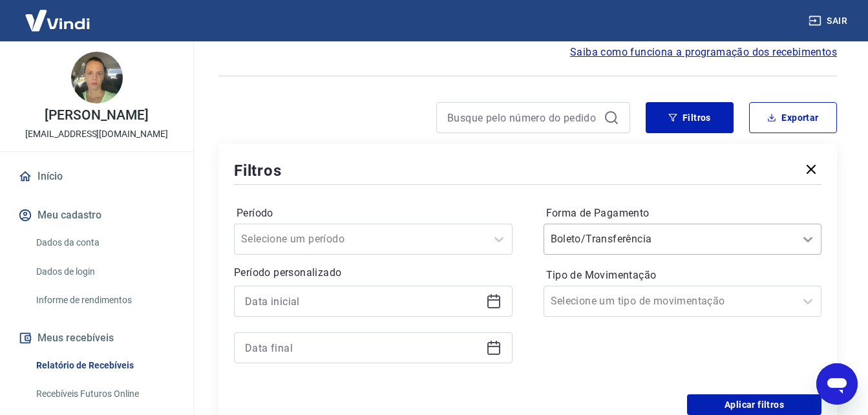 The image size is (868, 415). Describe the element at coordinates (104, 365) in the screenshot. I see `a: Relatório de Recebíveis` at that location.